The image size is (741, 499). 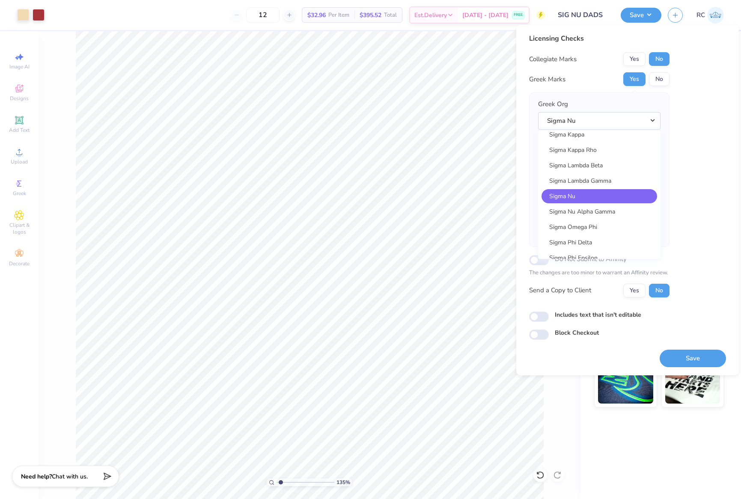 What do you see at coordinates (583, 15) in the screenshot?
I see `input: Untitled Design` at bounding box center [583, 15].